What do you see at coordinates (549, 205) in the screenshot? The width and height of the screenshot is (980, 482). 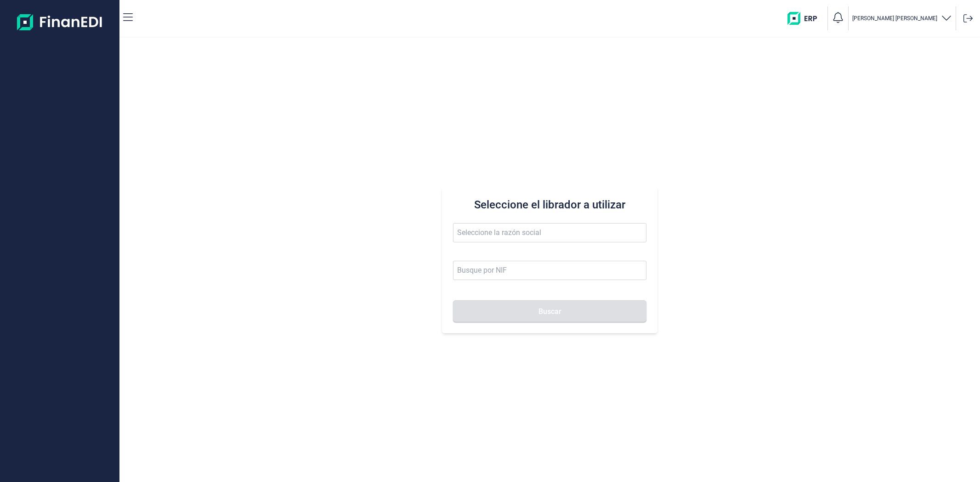 I see `h3: Seleccione el librador a utilizar` at bounding box center [549, 205].